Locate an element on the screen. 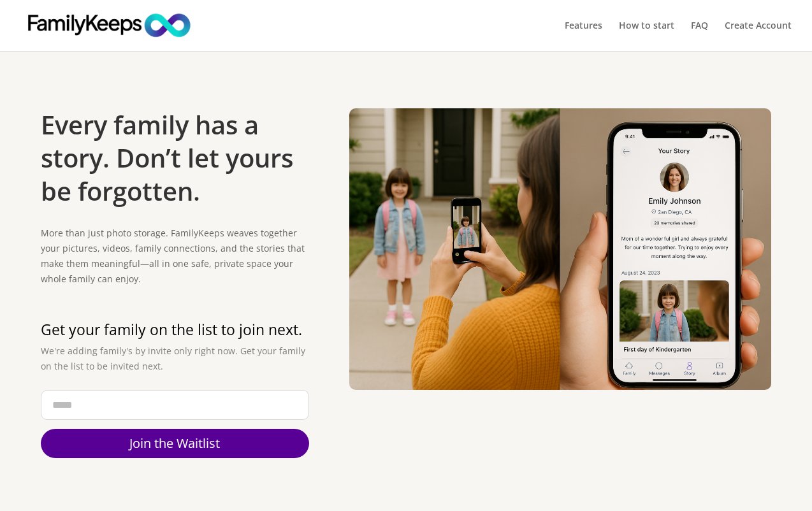 The width and height of the screenshot is (812, 511). h2: Get your family on the list to join next. is located at coordinates (174, 333).